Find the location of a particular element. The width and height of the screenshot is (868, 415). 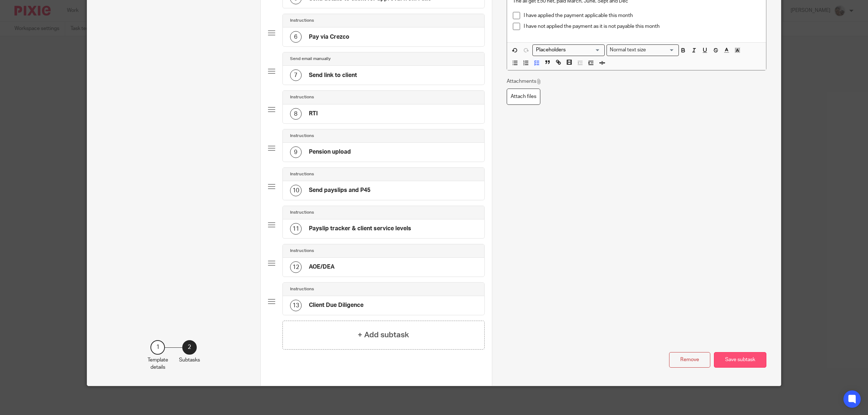

h4: AOE/DEA is located at coordinates (321, 266).